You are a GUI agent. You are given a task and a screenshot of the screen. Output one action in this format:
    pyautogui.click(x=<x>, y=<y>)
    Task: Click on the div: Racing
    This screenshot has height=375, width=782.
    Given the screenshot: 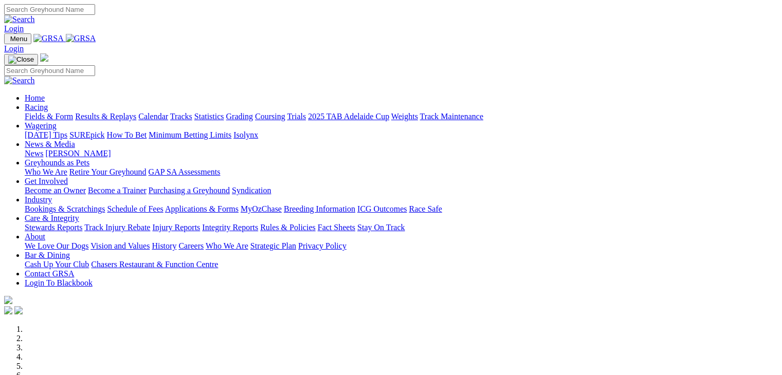 What is the action you would take?
    pyautogui.click(x=401, y=117)
    